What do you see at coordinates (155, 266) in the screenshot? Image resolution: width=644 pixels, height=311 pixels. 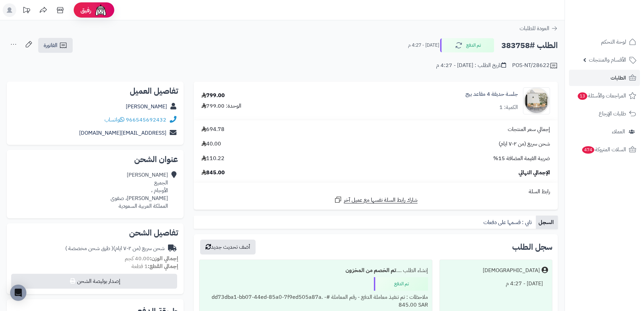 I see `small: 1 قطعة` at bounding box center [155, 266].